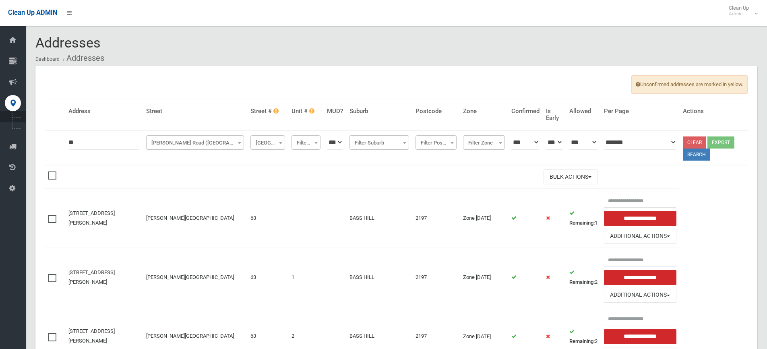 This screenshot has width=767, height=349. Describe the element at coordinates (268, 143) in the screenshot. I see `span: Filter Street #` at that location.